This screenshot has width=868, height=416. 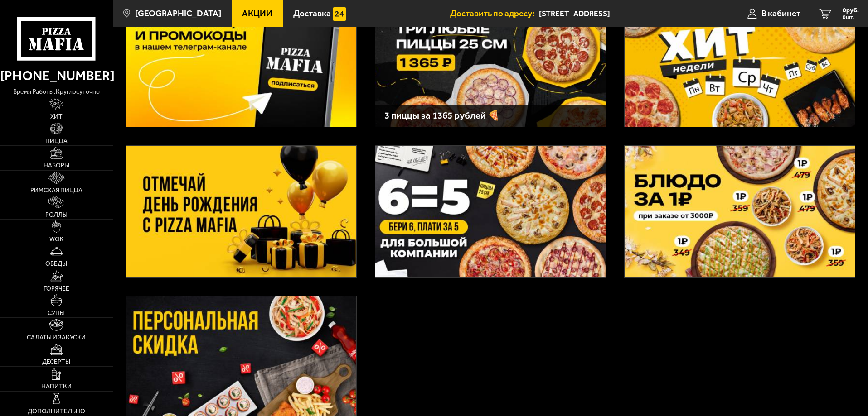 I want to click on span: Наборы, so click(x=56, y=165).